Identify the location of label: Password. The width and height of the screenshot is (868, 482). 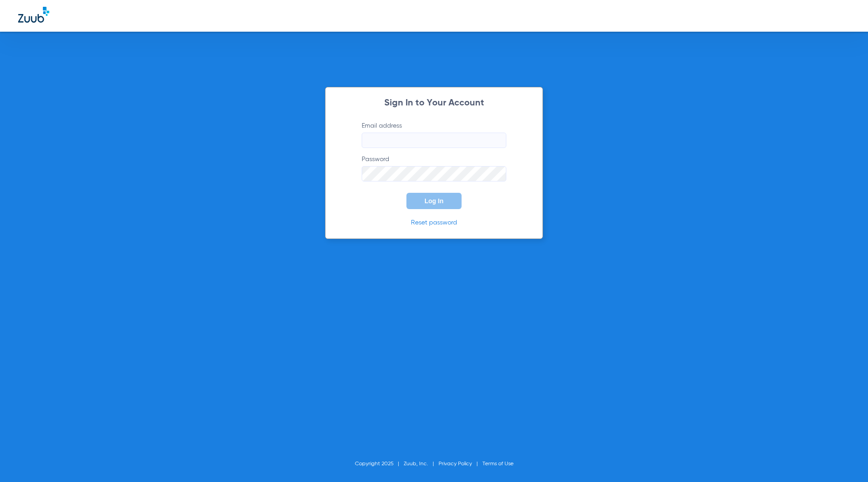
(434, 168).